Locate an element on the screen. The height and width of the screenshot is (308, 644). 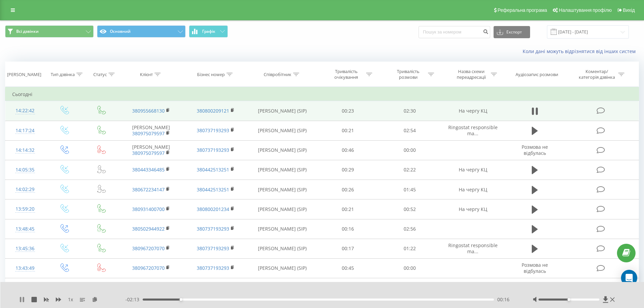
div: 14:22:42 is located at coordinates (25, 110).